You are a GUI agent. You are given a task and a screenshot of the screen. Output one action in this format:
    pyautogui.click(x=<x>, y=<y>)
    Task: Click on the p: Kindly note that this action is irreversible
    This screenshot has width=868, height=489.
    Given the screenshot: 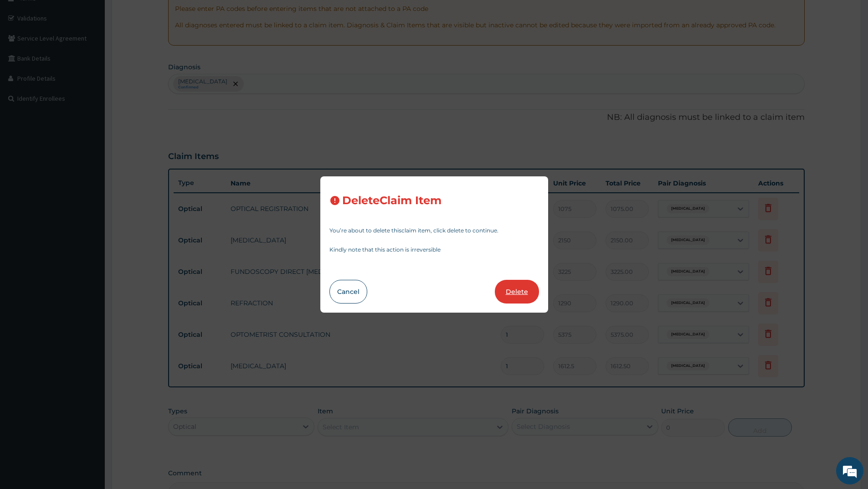 What is the action you would take?
    pyautogui.click(x=434, y=250)
    